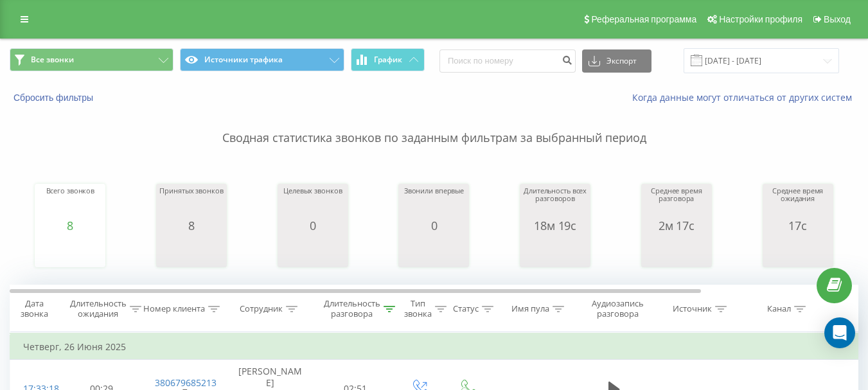  What do you see at coordinates (261, 309) in the screenshot?
I see `div: Сотрудник` at bounding box center [261, 309].